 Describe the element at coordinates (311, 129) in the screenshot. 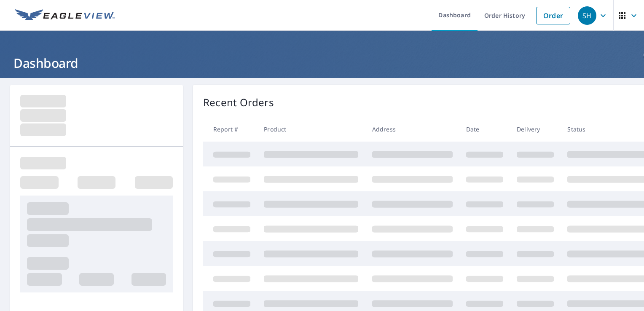

I see `th: Product` at that location.